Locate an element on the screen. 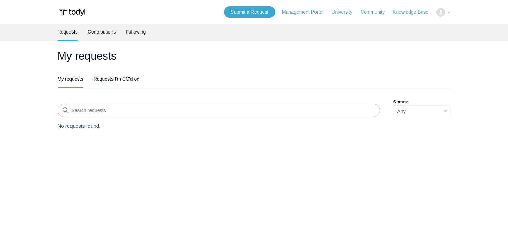 This screenshot has height=245, width=508. p: No requests found. is located at coordinates (254, 126).